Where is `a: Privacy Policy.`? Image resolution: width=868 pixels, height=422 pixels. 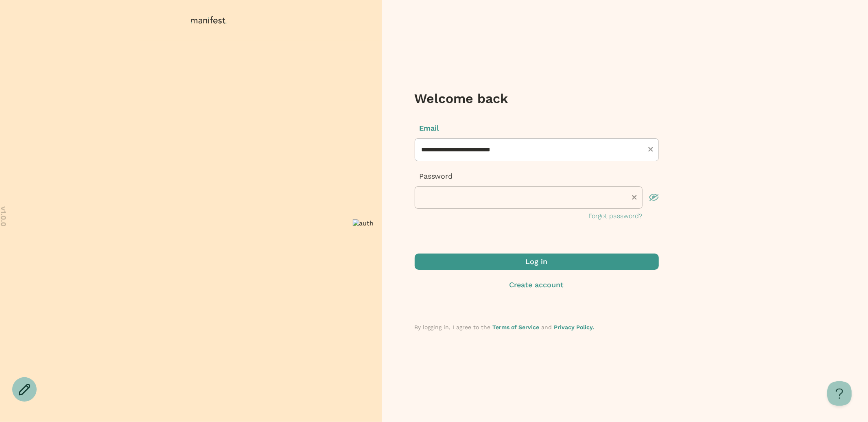 a: Privacy Policy. is located at coordinates (574, 327).